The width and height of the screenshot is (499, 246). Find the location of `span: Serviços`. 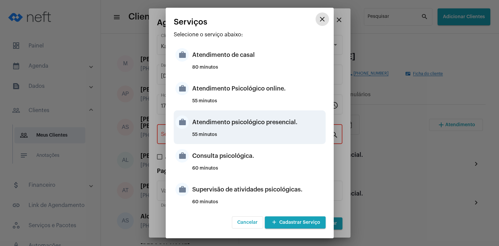

span: Serviços is located at coordinates (191, 22).